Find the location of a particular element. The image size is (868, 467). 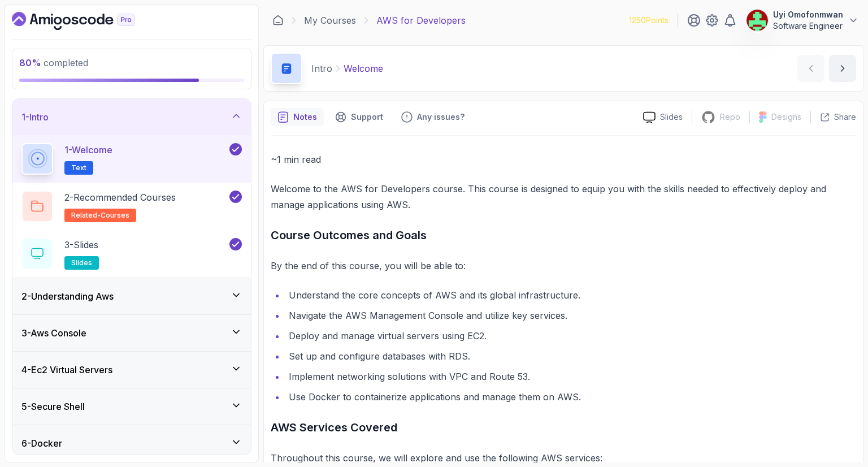

p: AWS for Developers is located at coordinates (421, 20).